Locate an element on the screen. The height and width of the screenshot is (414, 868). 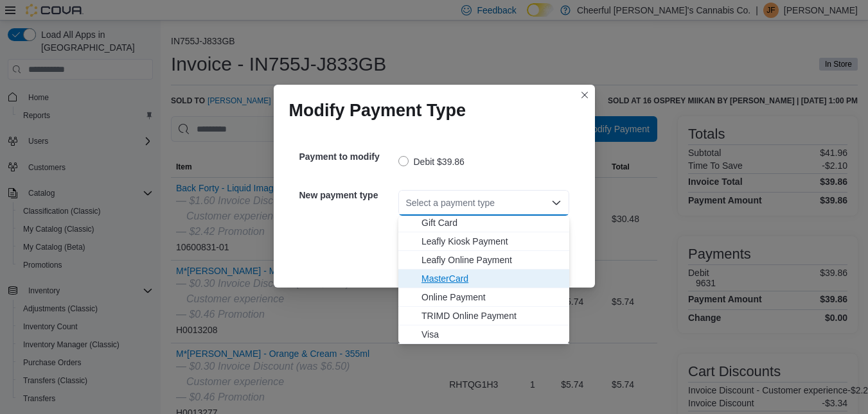
button: Online Payment is located at coordinates (484, 297).